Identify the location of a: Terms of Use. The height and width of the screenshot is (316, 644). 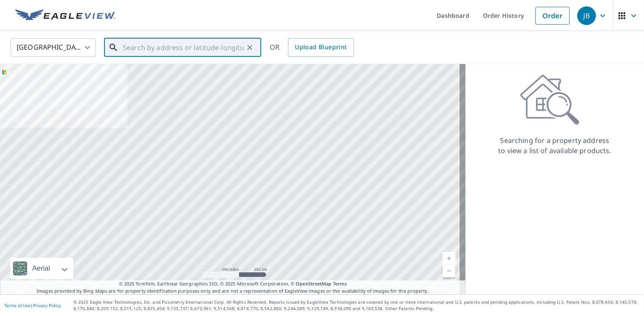
(17, 305).